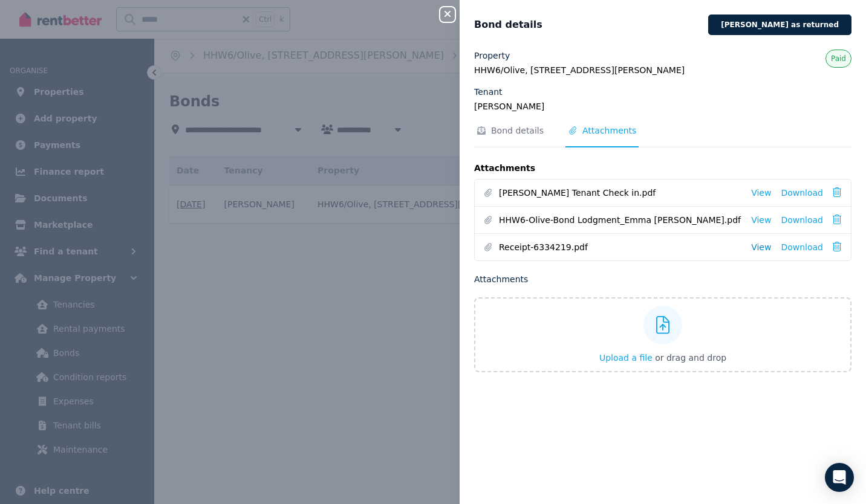 Image resolution: width=866 pixels, height=504 pixels. Describe the element at coordinates (608, 130) in the screenshot. I see `span: Attachments` at that location.